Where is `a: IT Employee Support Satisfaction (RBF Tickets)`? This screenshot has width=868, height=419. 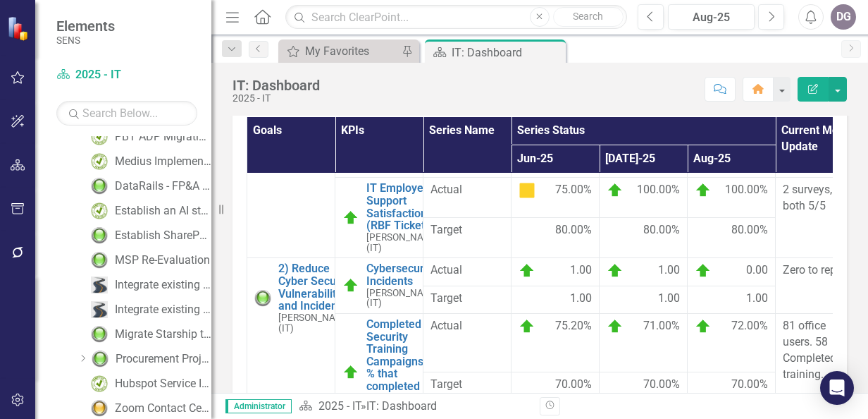 a: IT Employee Support Satisfaction (RBF Tickets) is located at coordinates (403, 207).